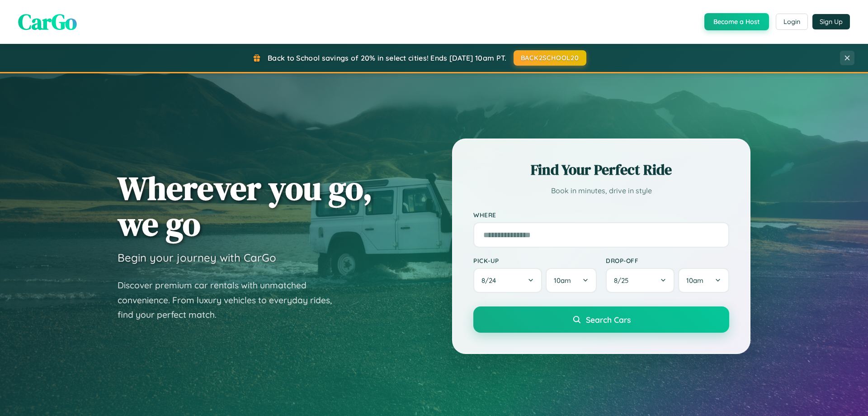 The image size is (868, 416). What do you see at coordinates (831, 22) in the screenshot?
I see `button: Sign Up` at bounding box center [831, 22].